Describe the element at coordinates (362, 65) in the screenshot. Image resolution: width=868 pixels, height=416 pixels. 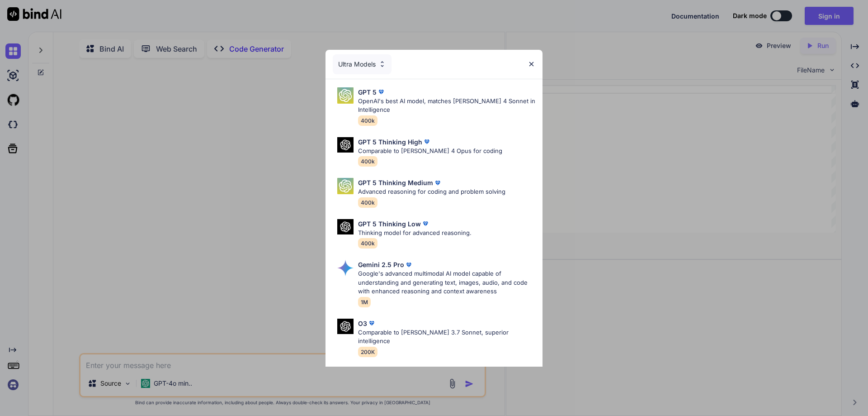
I see `div: Ultra Models` at that location.